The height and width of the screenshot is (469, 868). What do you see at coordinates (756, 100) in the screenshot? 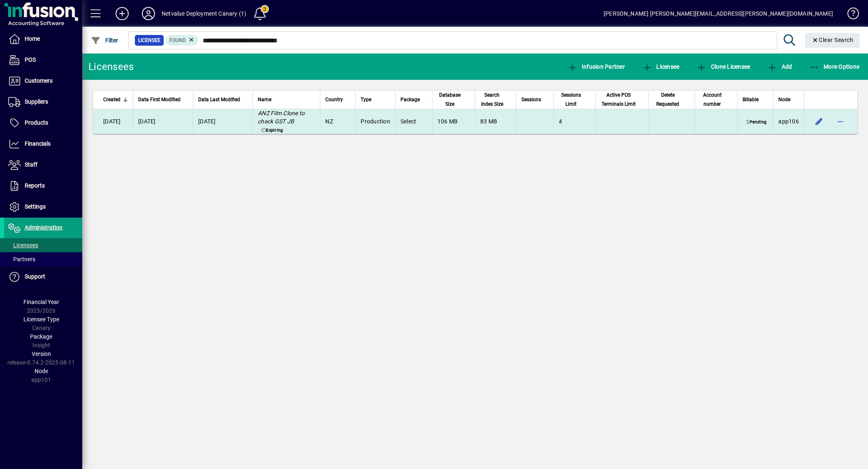
I see `div: Billable` at bounding box center [756, 100].